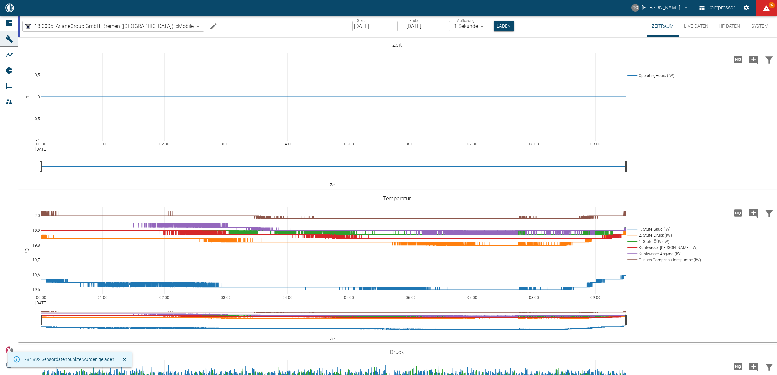 Image resolution: width=777 pixels, height=375 pixels. Describe the element at coordinates (729, 26) in the screenshot. I see `button: HF-Daten` at that location.